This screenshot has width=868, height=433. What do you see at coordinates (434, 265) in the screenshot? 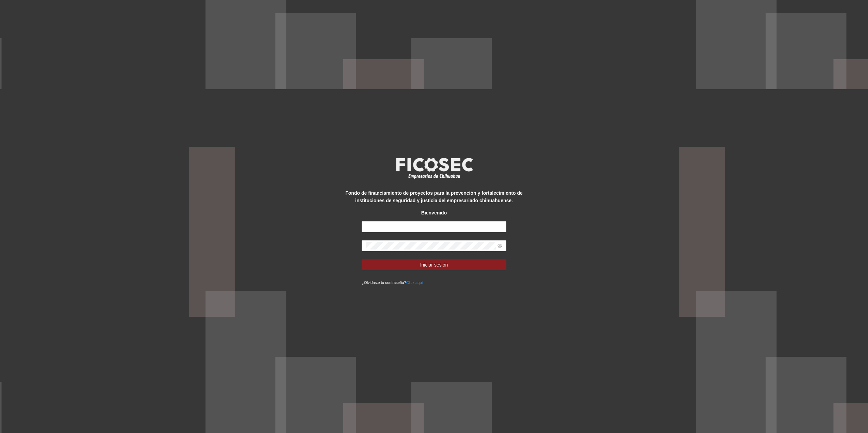
I see `button: Iniciar sesión` at bounding box center [434, 265].